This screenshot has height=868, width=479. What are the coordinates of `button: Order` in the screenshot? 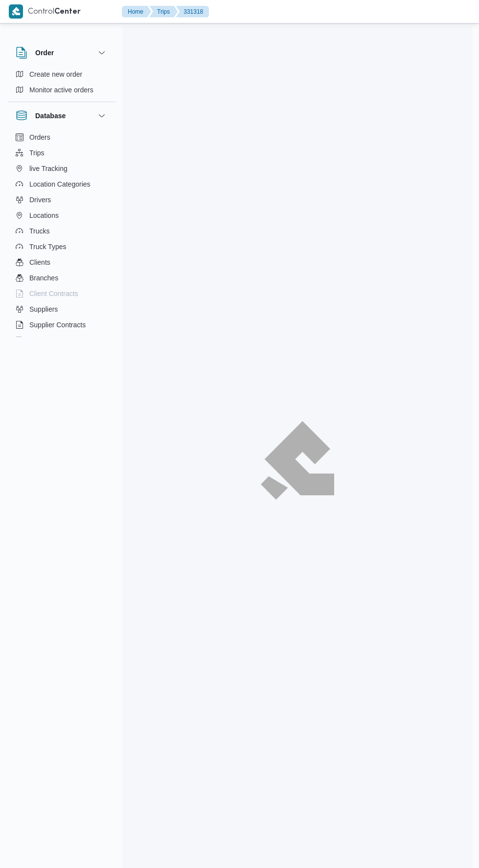 It's located at (62, 53).